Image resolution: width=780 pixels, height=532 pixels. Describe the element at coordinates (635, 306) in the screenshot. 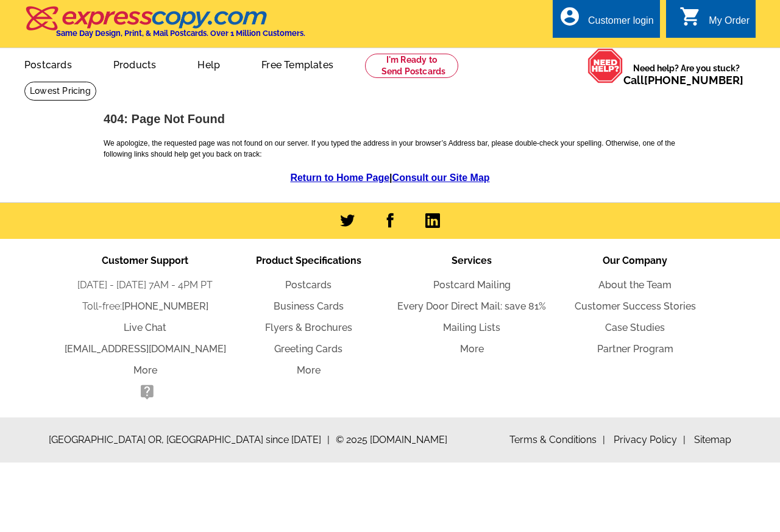

I see `a: Customer Success Stories` at that location.